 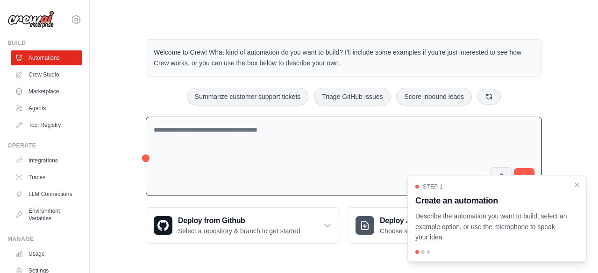 I want to click on button: Close walkthrough, so click(x=577, y=185).